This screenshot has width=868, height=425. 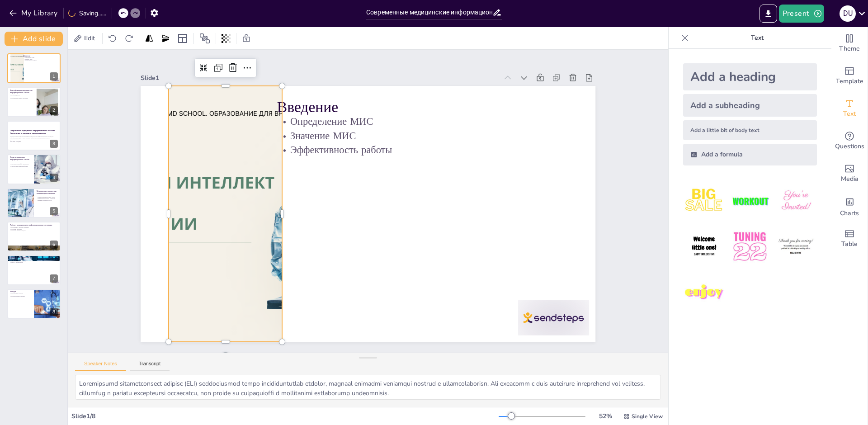 I want to click on p: Медицинские переносные компьютерные системы, so click(x=47, y=192).